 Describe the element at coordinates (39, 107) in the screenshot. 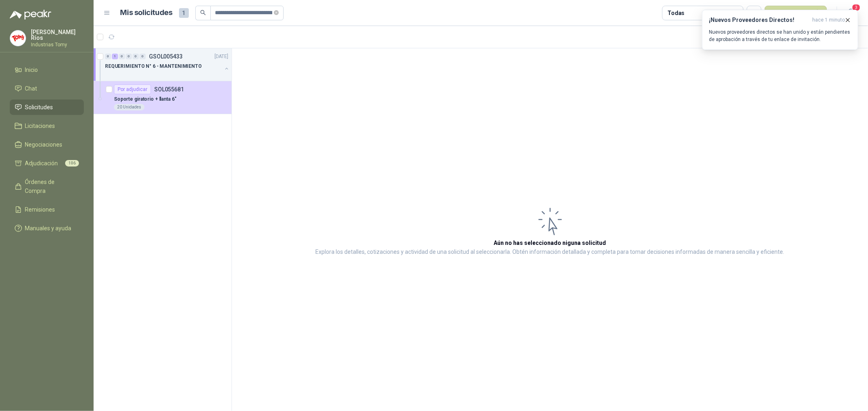

I see `span: Solicitudes` at that location.